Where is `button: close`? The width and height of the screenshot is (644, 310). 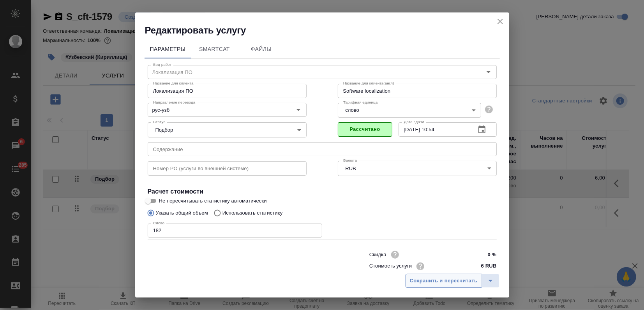
button: close is located at coordinates (500, 21).